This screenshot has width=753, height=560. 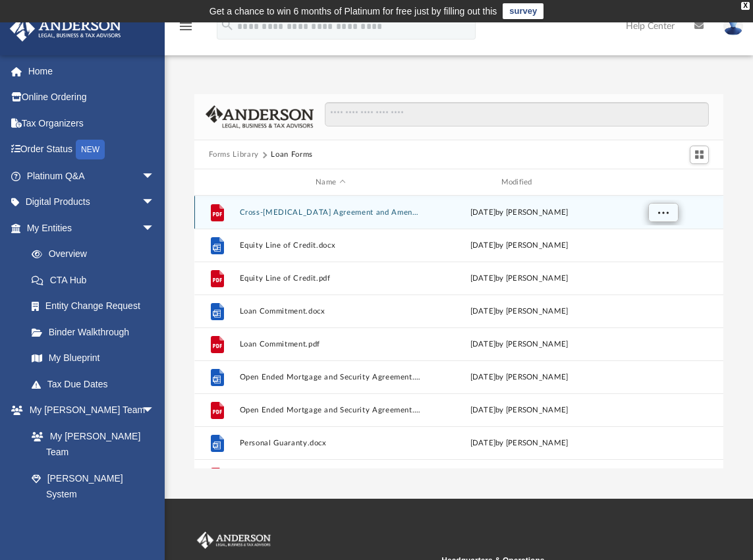 What do you see at coordinates (91, 228) in the screenshot?
I see `a: My Entitiesarrow_drop_down` at bounding box center [91, 228].